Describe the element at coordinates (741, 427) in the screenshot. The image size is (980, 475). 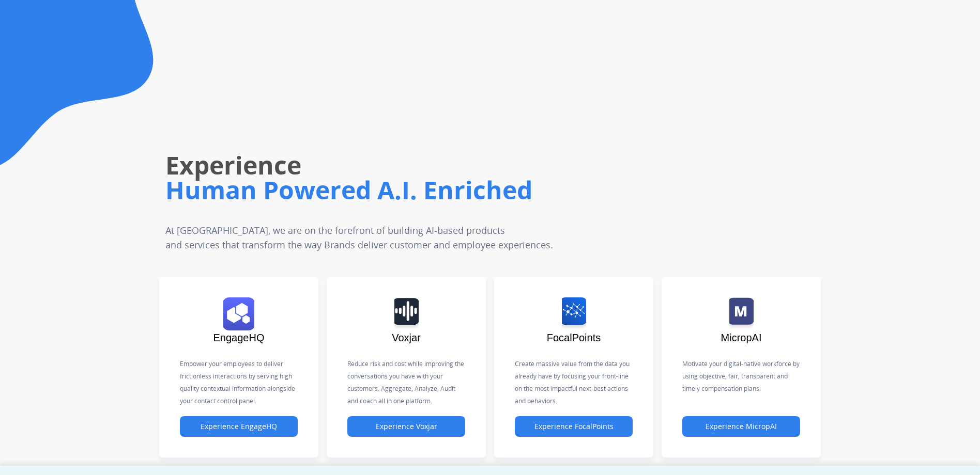
I see `a: Experience MicropAI` at that location.